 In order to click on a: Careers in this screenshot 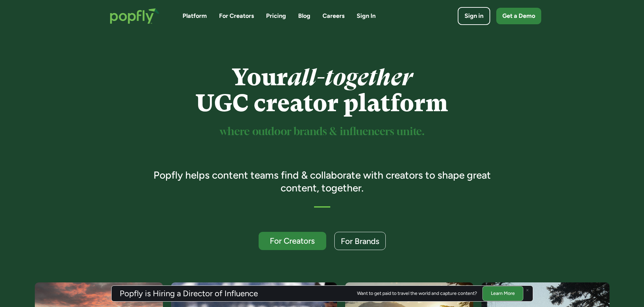, I will do `click(333, 16)`.